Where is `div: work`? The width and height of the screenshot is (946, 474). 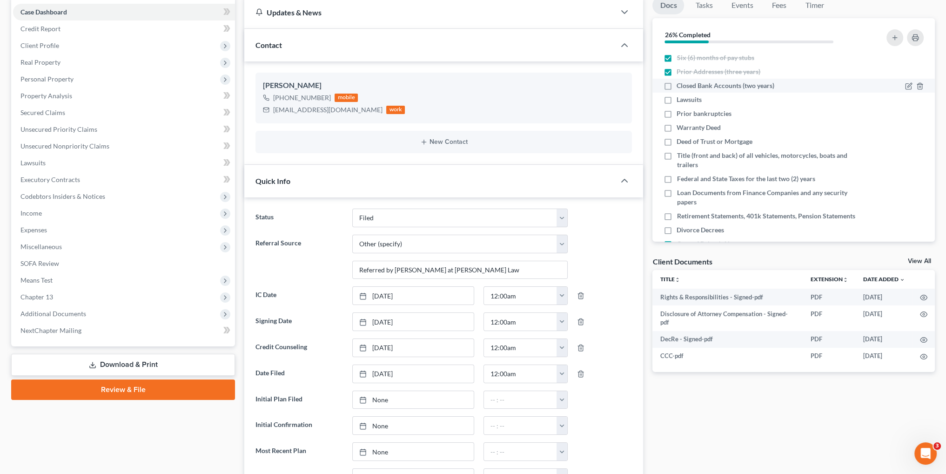 div: work is located at coordinates (395, 110).